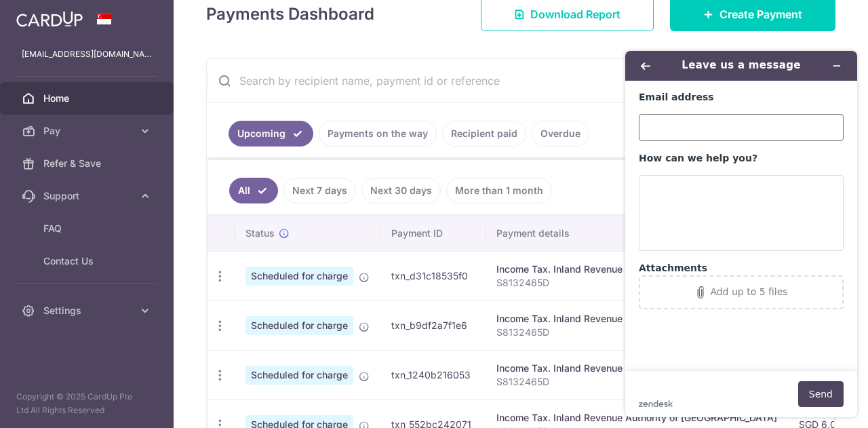  I want to click on button: Send, so click(206, 354).